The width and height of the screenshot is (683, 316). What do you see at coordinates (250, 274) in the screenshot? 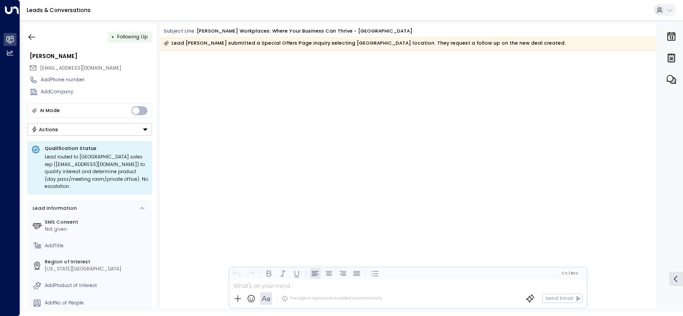
I see `button: Redo` at bounding box center [250, 274].